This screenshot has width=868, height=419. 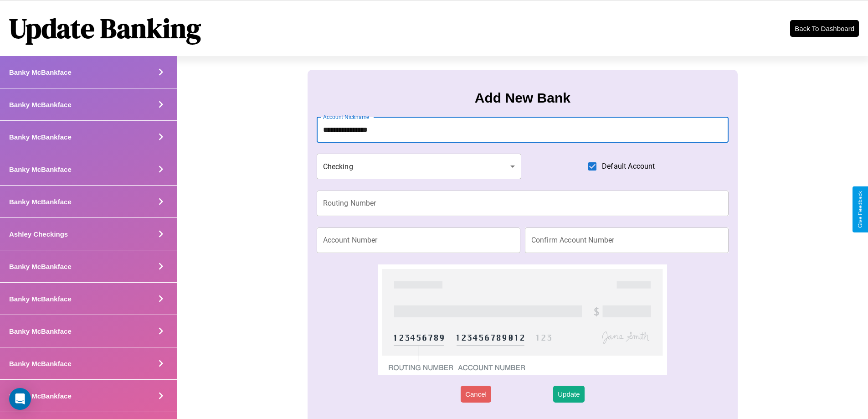 What do you see at coordinates (39, 233) in the screenshot?
I see `h4: Ashley Checkings` at bounding box center [39, 233].